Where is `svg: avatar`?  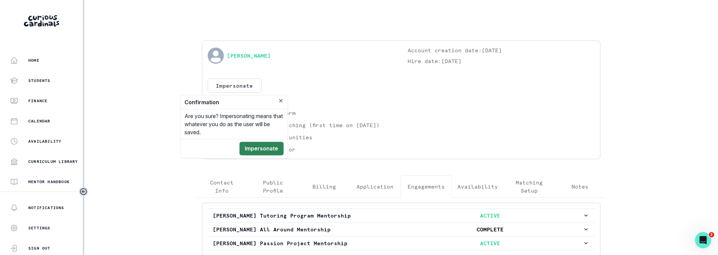 svg: avatar is located at coordinates (216, 56).